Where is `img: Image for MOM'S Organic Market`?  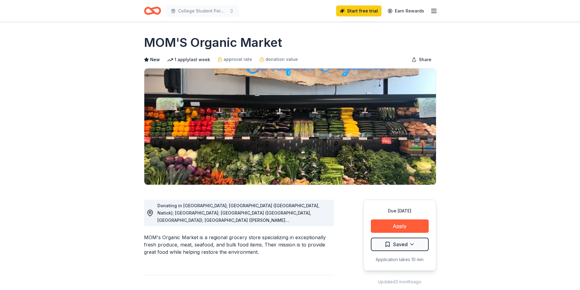 img: Image for MOM'S Organic Market is located at coordinates (290, 127).